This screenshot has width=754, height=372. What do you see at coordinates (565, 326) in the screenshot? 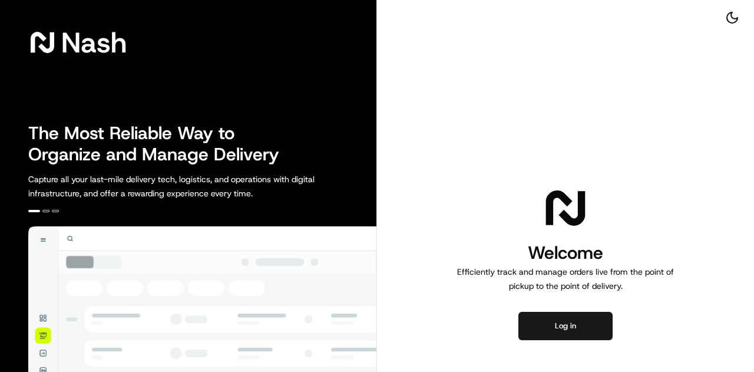
I see `button: Log in` at bounding box center [565, 326].